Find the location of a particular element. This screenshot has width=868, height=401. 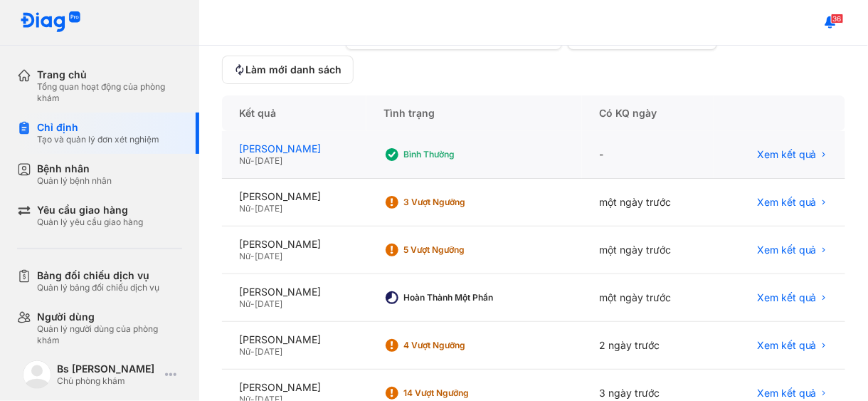

div: Quản lý bảng đối chiếu dịch vụ is located at coordinates (98, 288).